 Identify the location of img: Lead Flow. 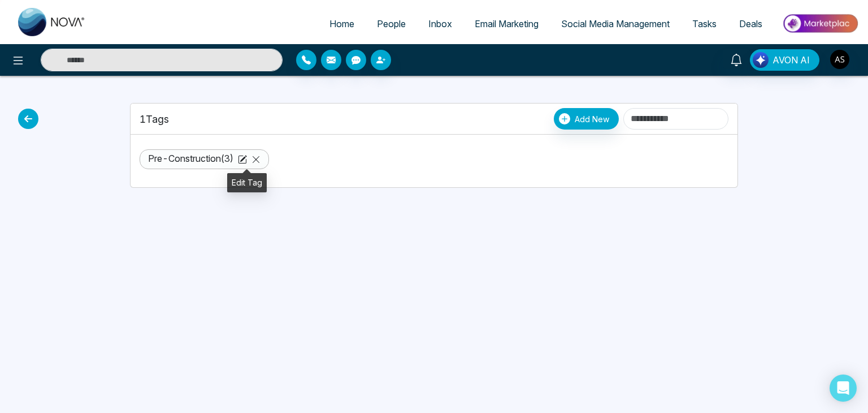
(761, 60).